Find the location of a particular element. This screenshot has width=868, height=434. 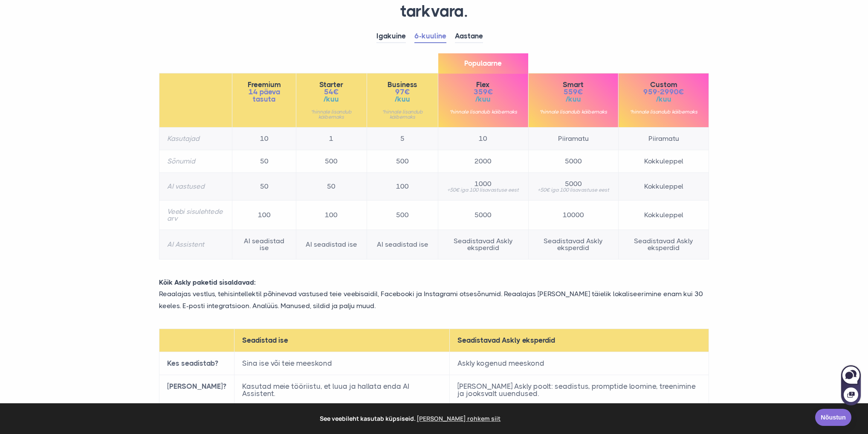

td: Sina ise või teie meeskond is located at coordinates (342, 363).